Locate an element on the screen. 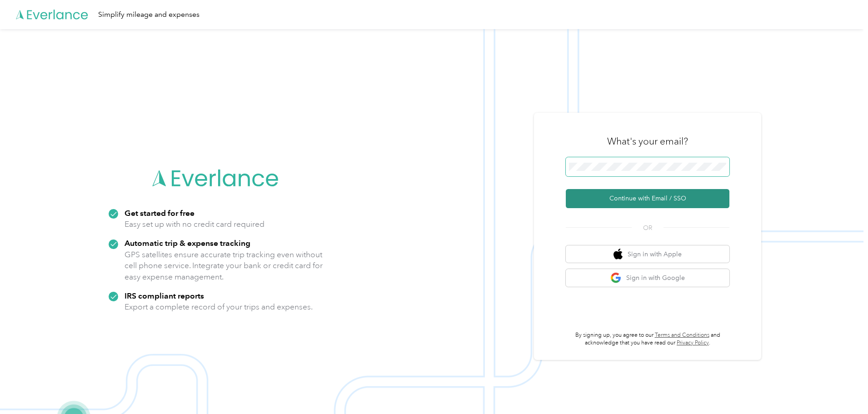  p: Export a complete record of your trips and expenses. is located at coordinates (218, 307).